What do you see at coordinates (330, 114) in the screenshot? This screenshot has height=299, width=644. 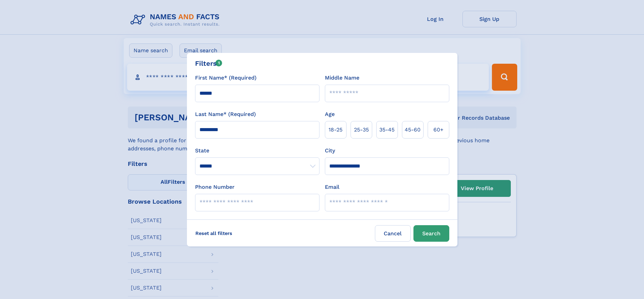 I see `label: Age` at bounding box center [330, 114].